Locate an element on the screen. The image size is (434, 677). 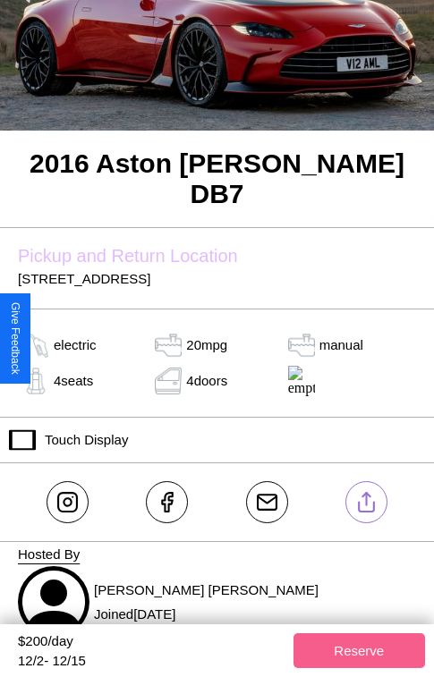
p: Hosted By is located at coordinates (216, 554).